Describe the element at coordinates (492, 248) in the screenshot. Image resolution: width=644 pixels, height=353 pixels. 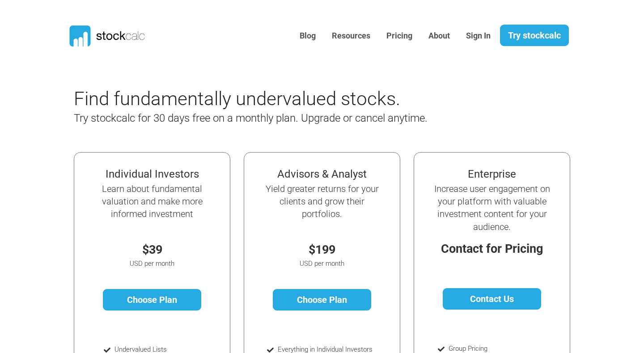
I see `p: Contact for Pricing` at that location.